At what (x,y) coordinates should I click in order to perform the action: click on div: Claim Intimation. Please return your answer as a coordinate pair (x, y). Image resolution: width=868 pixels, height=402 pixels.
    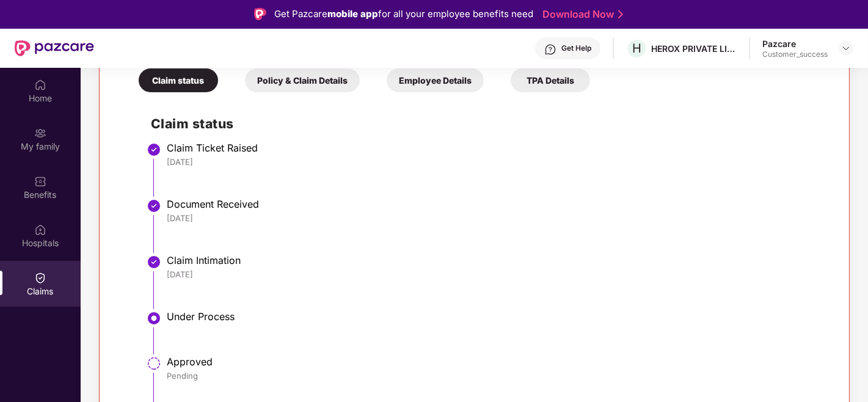
    Looking at the image, I should click on (494, 260).